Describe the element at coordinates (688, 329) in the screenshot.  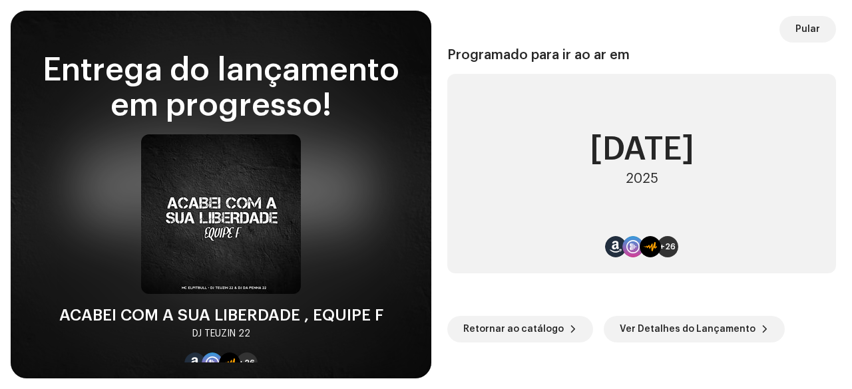
I see `span: Ver Detalhes do Lançamento` at that location.